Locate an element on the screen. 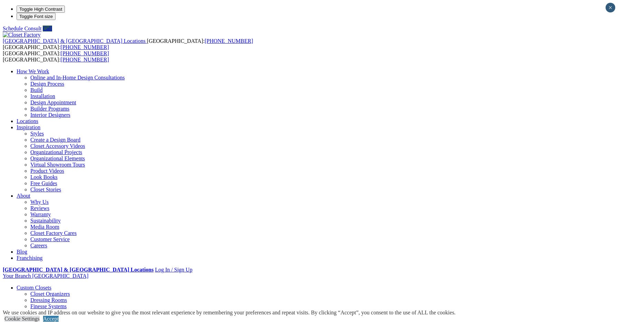 The width and height of the screenshot is (618, 322). a: Styles is located at coordinates (37, 133).